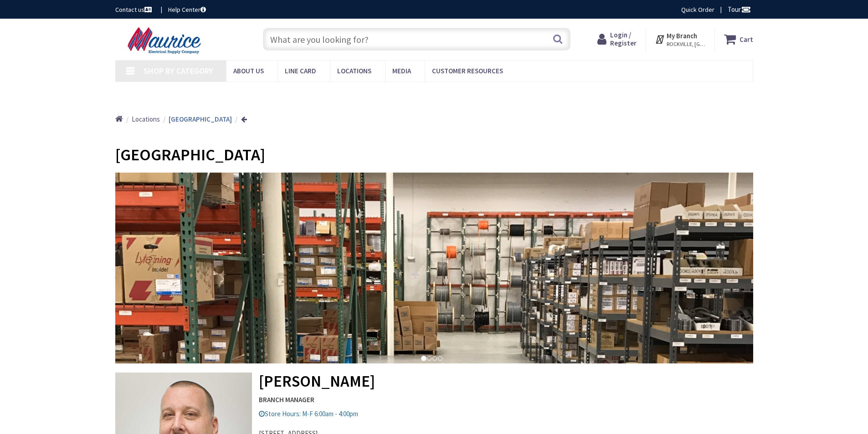 Image resolution: width=868 pixels, height=434 pixels. Describe the element at coordinates (740, 10) in the screenshot. I see `span: Tour` at that location.